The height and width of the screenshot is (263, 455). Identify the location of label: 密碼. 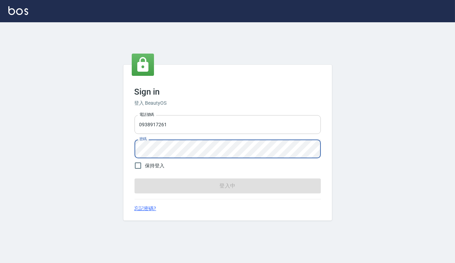
(143, 139).